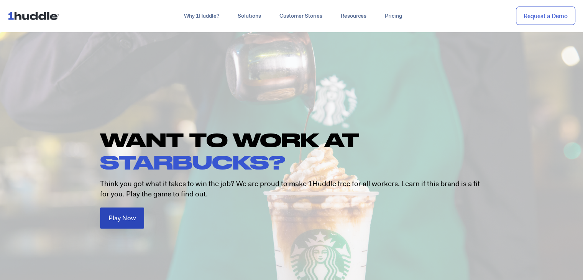 Image resolution: width=583 pixels, height=280 pixels. I want to click on a: Why 1Huddle?, so click(202, 16).